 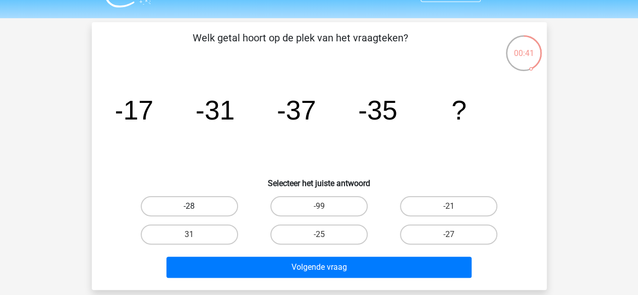 I want to click on button: Volgende vraag, so click(x=319, y=267).